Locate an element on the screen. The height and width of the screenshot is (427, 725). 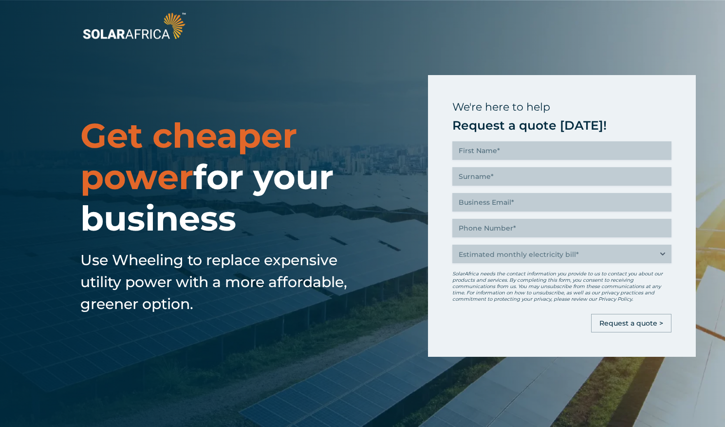
p: We're here to help is located at coordinates (562, 107).